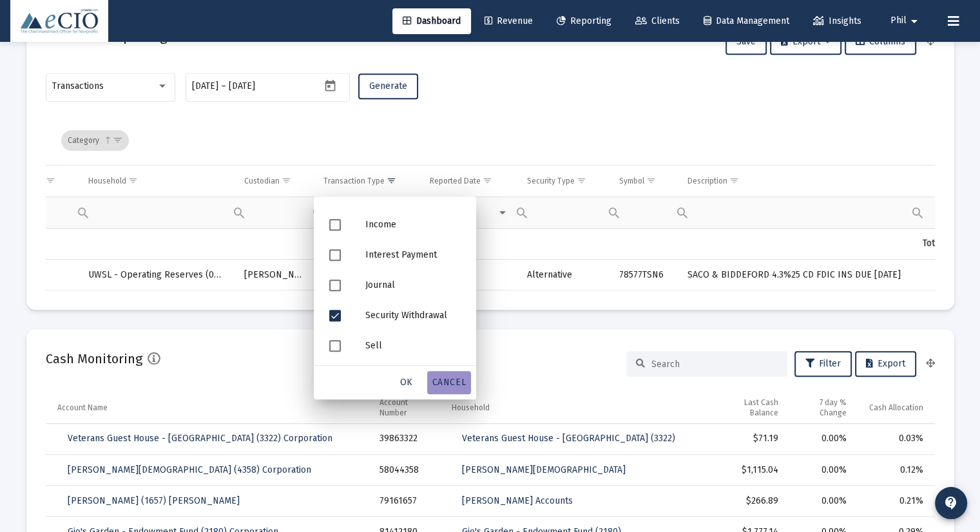  What do you see at coordinates (895, 470) in the screenshot?
I see `td: 0.12%` at bounding box center [895, 470].